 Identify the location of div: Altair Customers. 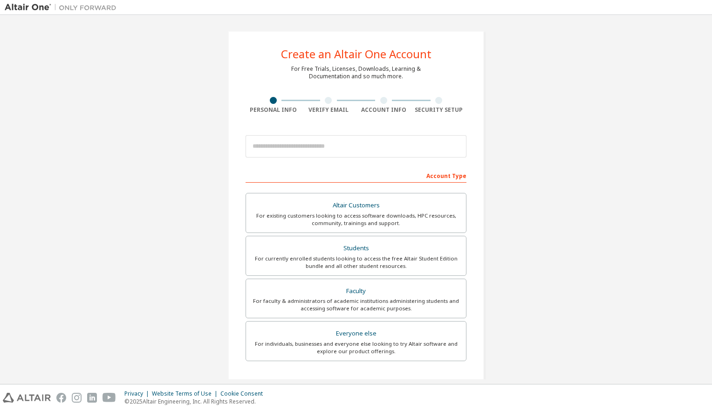
(356, 205).